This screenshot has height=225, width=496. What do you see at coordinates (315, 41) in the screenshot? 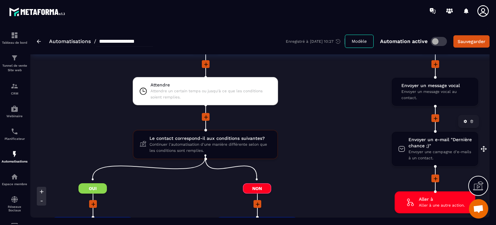
I see `div: Enregistré à` at bounding box center [315, 41].